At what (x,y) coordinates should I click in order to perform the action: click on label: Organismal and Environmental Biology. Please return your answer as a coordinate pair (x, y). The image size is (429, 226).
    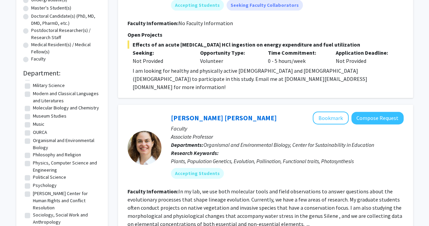
    Looking at the image, I should click on (66, 144).